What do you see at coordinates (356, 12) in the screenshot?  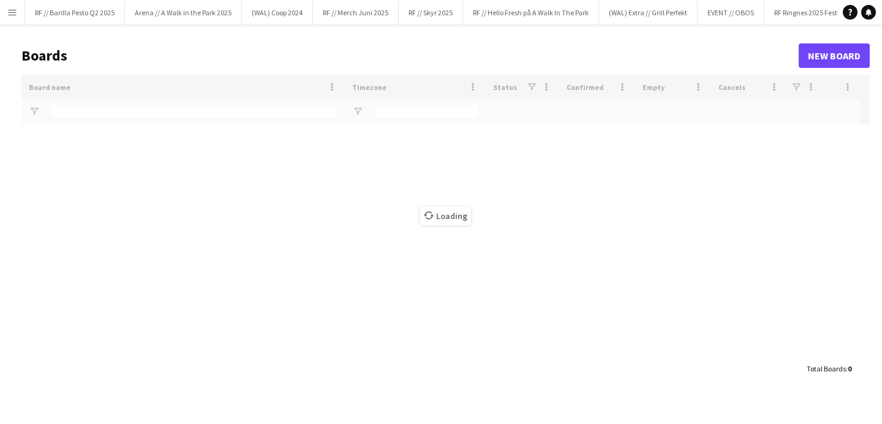 I see `button: RF // Merch Juni 2025` at bounding box center [356, 12].